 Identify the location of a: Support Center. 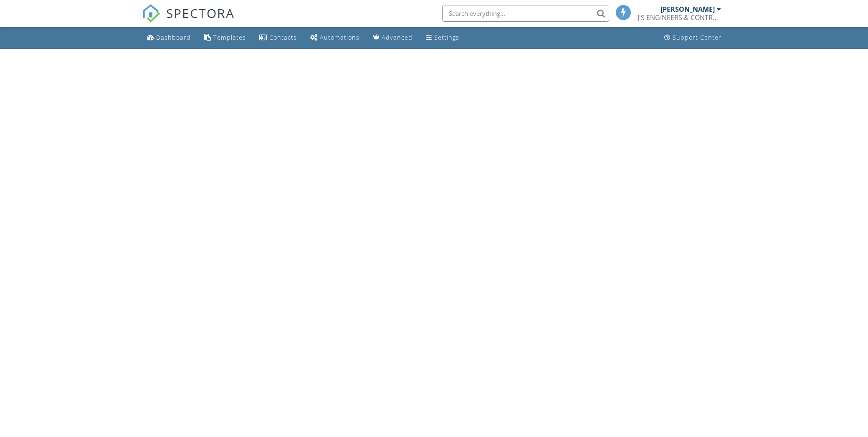
(693, 37).